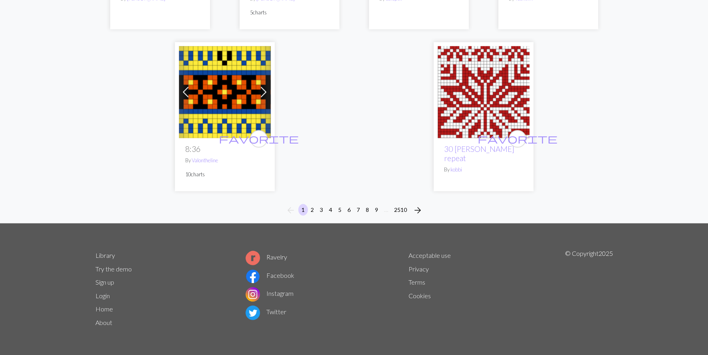  I want to click on a: v pattern christmas, so click(225, 91).